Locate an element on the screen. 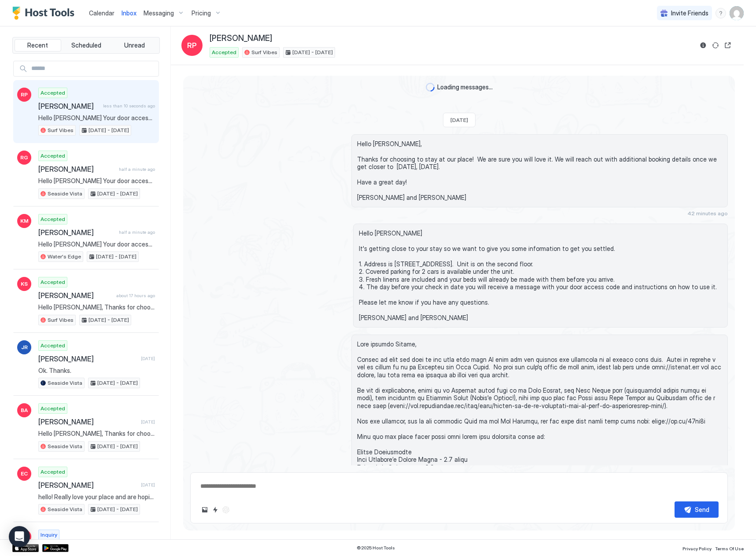  input: Input Field is located at coordinates (93, 69).